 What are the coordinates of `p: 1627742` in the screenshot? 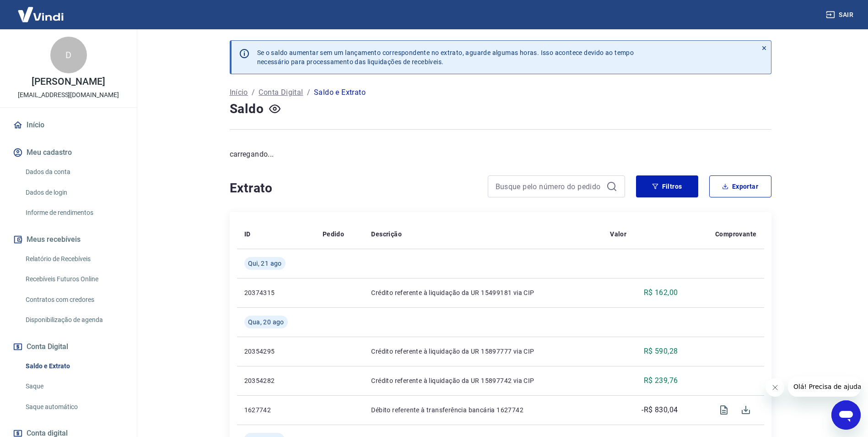 It's located at (276, 410).